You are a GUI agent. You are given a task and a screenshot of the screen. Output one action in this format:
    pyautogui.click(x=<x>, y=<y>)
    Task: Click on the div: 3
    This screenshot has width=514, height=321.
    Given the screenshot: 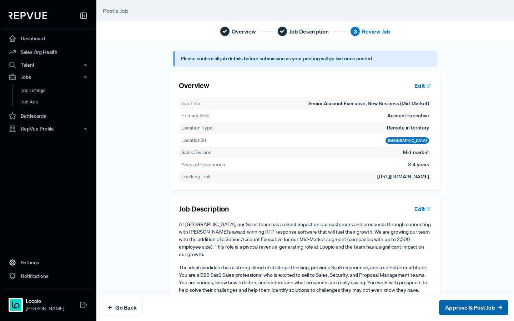 What is the action you would take?
    pyautogui.click(x=355, y=31)
    